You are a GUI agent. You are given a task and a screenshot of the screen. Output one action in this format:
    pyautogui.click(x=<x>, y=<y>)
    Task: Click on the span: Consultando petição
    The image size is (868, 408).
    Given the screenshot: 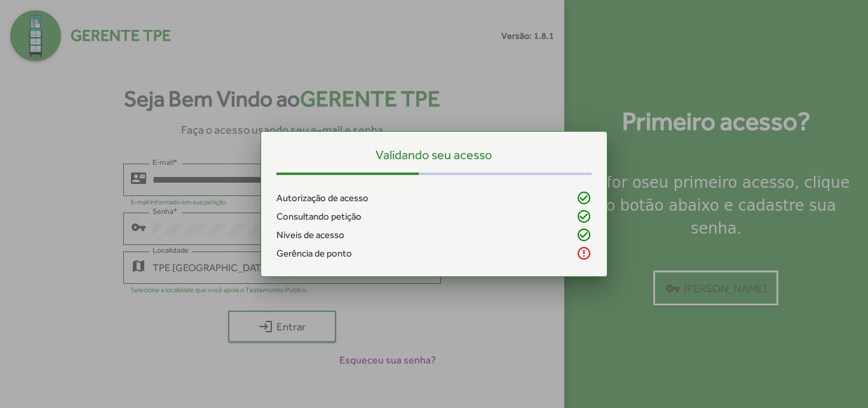 What is the action you would take?
    pyautogui.click(x=319, y=216)
    